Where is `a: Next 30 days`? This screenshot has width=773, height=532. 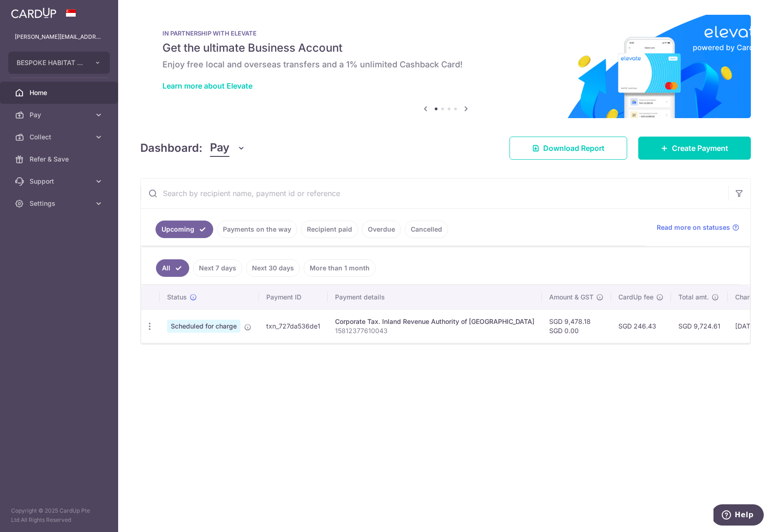
a: Next 30 days is located at coordinates (273, 268).